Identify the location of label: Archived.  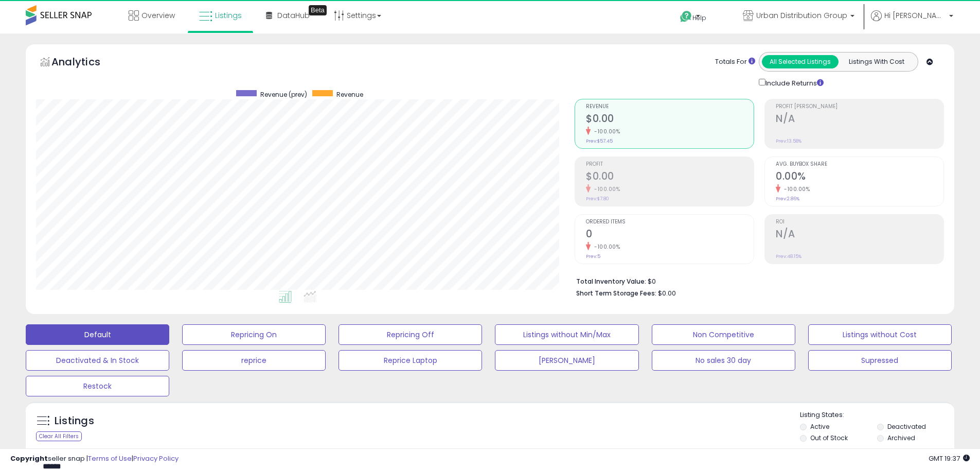
(901, 438).